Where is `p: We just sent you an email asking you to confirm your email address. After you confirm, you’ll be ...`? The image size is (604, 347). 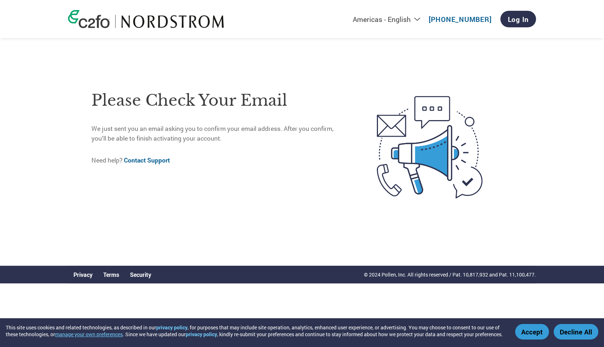 p: We just sent you an email asking you to confirm your email address. After you confirm, you’ll be ... is located at coordinates (219, 133).